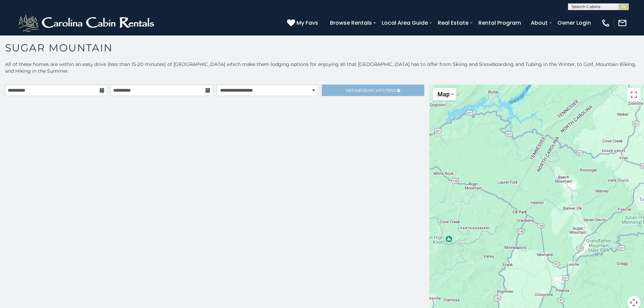  What do you see at coordinates (622, 23) in the screenshot?
I see `img: mail-regular-white.png` at bounding box center [622, 23].